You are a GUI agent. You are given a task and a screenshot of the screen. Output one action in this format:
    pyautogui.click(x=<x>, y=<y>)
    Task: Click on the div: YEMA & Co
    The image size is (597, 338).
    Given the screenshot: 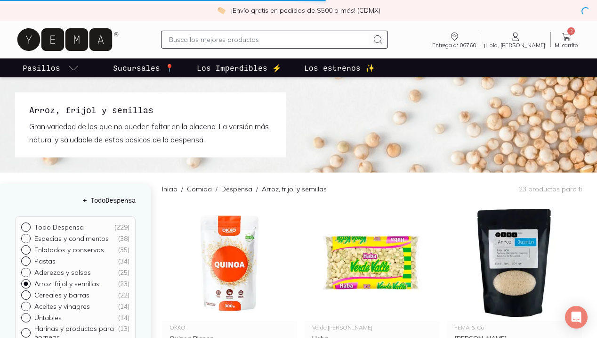 What is the action you would take?
    pyautogui.click(x=514, y=327)
    